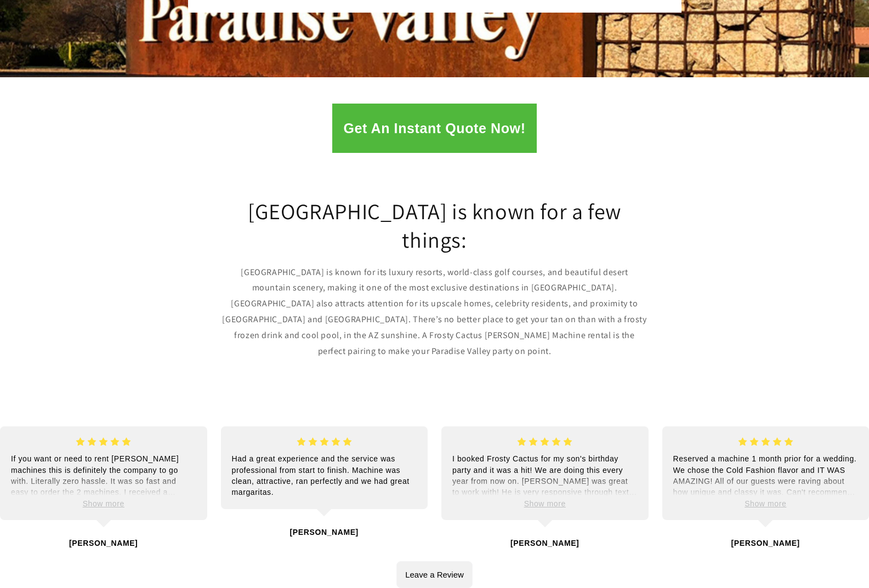 This screenshot has width=869, height=588. Describe the element at coordinates (766, 475) in the screenshot. I see `p: Reserved a machine 1 month prior for a wedding. We chose the Cold Fashion flavor and IT WAS AMAZI...` at that location.